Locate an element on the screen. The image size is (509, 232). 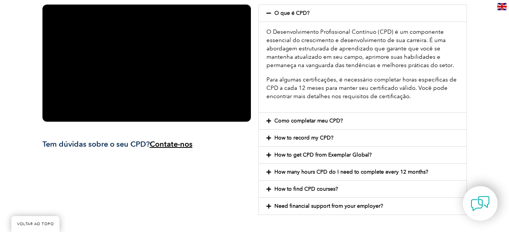
a: Como completar meu CPD? is located at coordinates (308, 121).